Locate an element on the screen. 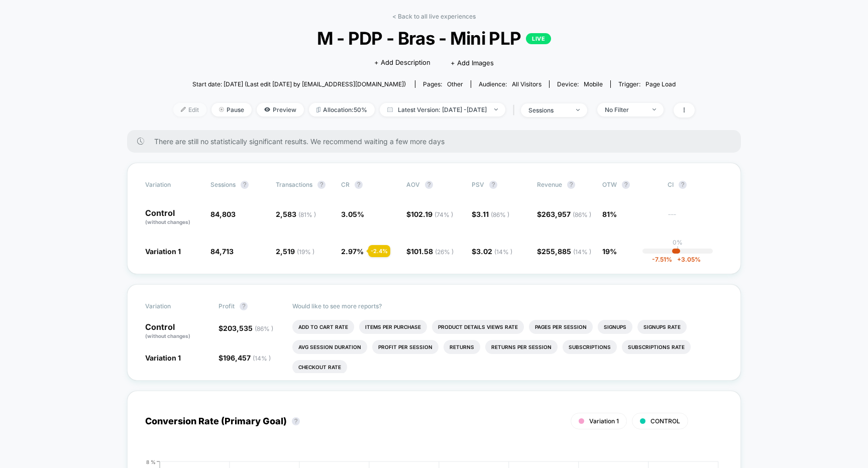 The height and width of the screenshot is (468, 868). span: 263,957 is located at coordinates (566, 214).